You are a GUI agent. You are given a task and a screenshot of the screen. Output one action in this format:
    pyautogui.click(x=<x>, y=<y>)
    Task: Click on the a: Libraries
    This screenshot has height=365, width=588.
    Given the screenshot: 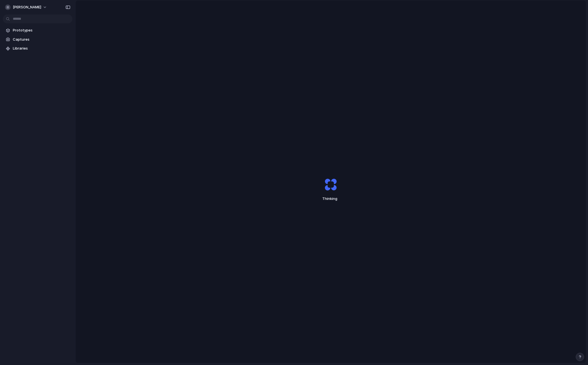 What is the action you would take?
    pyautogui.click(x=38, y=48)
    